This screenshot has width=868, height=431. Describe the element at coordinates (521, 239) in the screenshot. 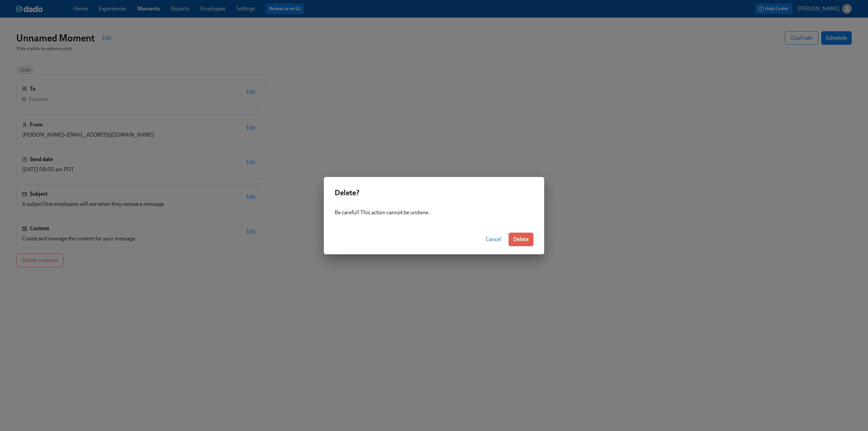

I see `button: Delete` at that location.